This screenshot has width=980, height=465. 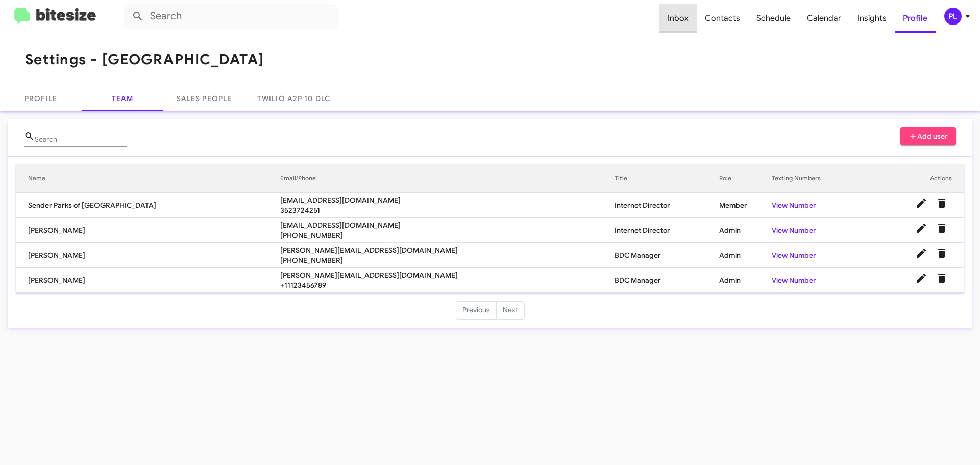 What do you see at coordinates (80, 140) in the screenshot?
I see `input: Name or Email` at bounding box center [80, 140].